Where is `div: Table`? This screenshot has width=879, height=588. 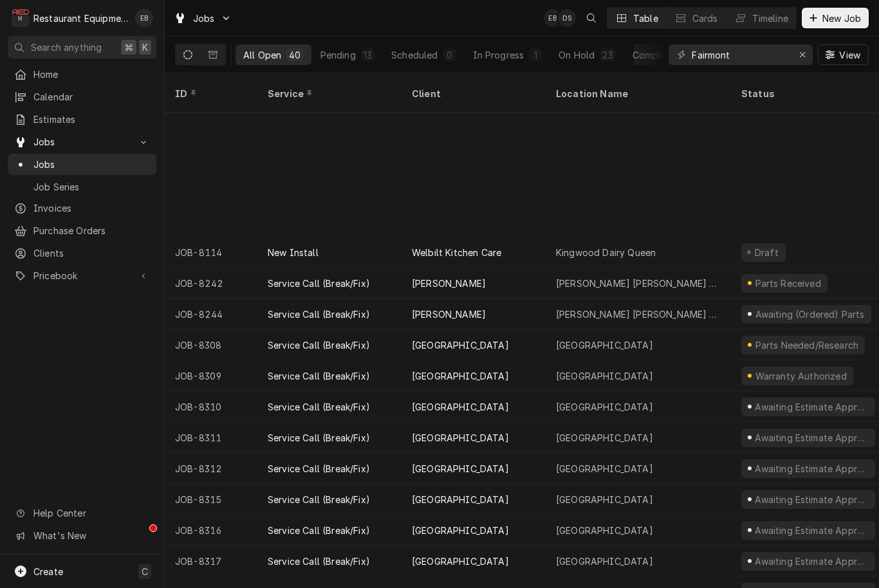
div: Table is located at coordinates (645, 18).